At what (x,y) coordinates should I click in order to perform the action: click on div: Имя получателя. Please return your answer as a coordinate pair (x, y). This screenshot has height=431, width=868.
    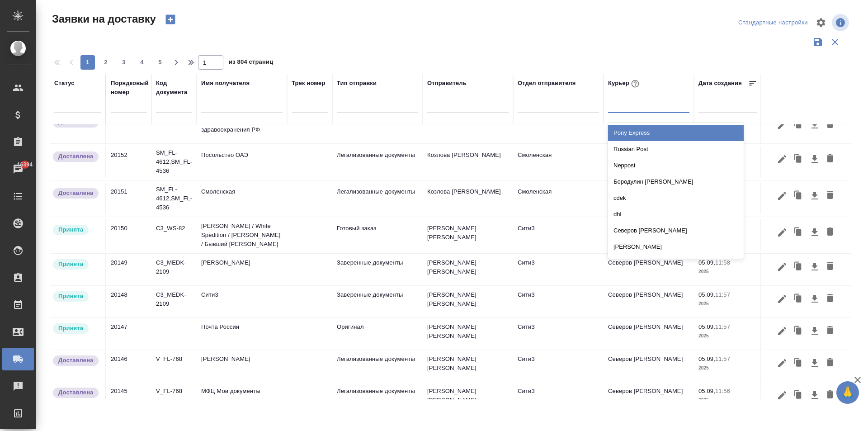
    Looking at the image, I should click on (225, 84).